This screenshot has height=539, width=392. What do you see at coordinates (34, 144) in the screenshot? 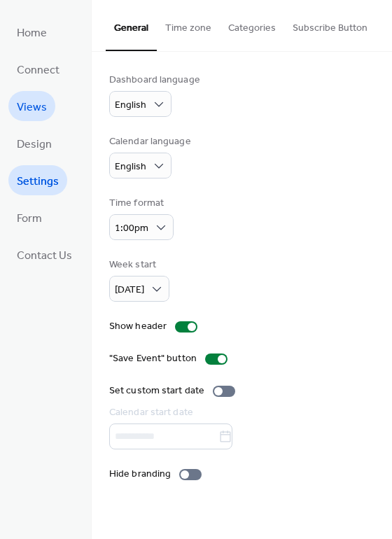
I see `span: Design` at bounding box center [34, 144].